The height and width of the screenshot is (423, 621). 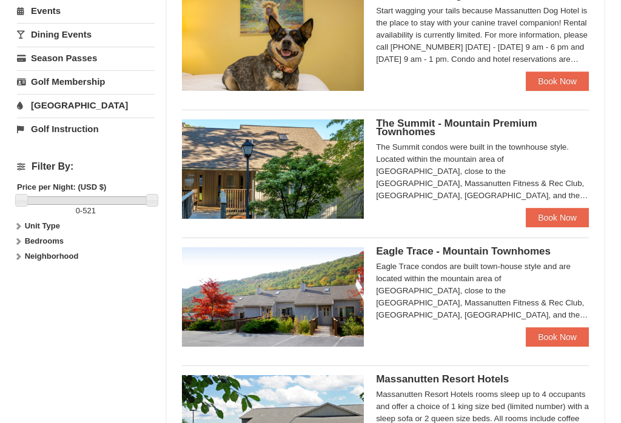 What do you see at coordinates (86, 167) in the screenshot?
I see `h4: Filter By:` at bounding box center [86, 167].